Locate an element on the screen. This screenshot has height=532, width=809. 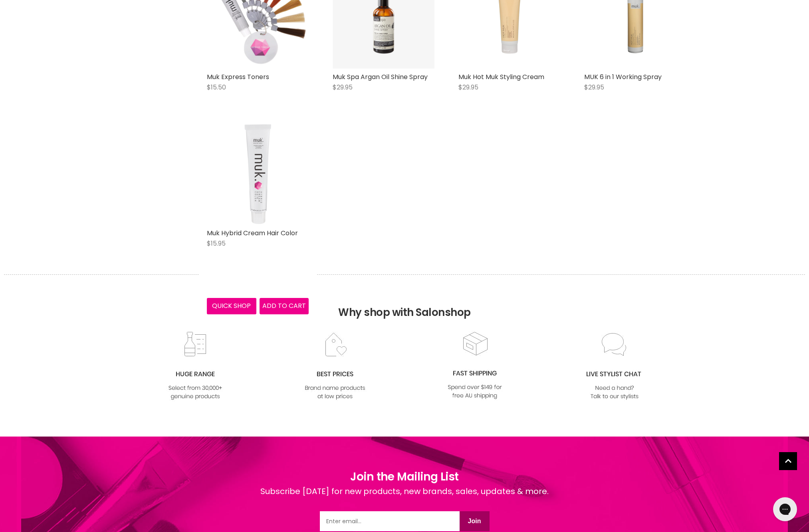
img: range2_8cf790d4-220e-469f-917d-a18fed3854b6.jpg is located at coordinates (196, 366).